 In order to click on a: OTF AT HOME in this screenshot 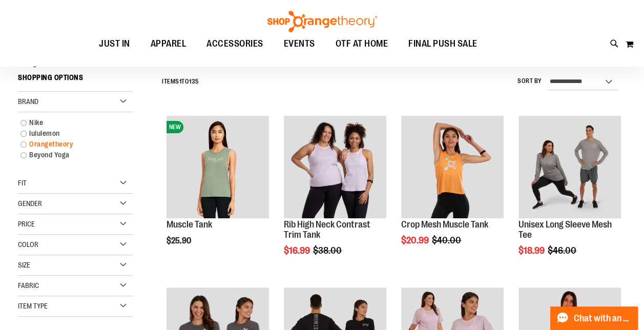, I will do `click(362, 44)`.